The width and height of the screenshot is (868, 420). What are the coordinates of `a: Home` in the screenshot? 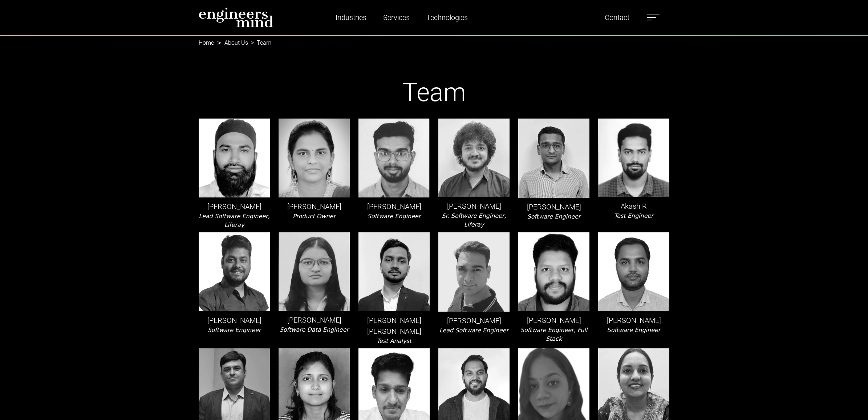 It's located at (207, 42).